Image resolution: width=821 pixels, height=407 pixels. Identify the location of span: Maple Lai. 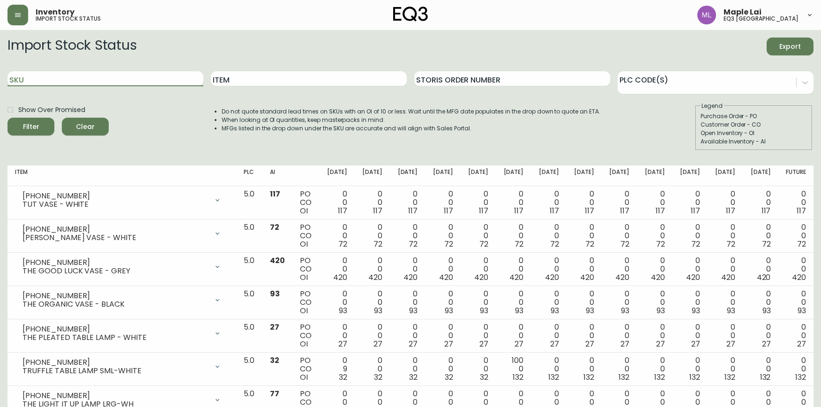
(743, 12).